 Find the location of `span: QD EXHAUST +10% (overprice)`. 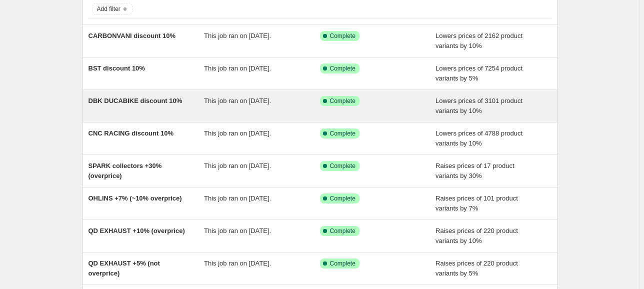

span: QD EXHAUST +10% (overprice) is located at coordinates (137, 231).